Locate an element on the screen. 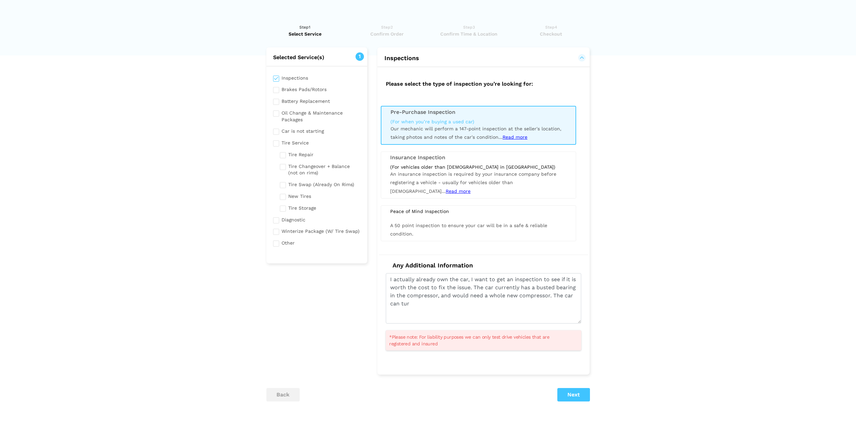 This screenshot has width=856, height=427. h3: Insurance Inspection is located at coordinates (478, 158).